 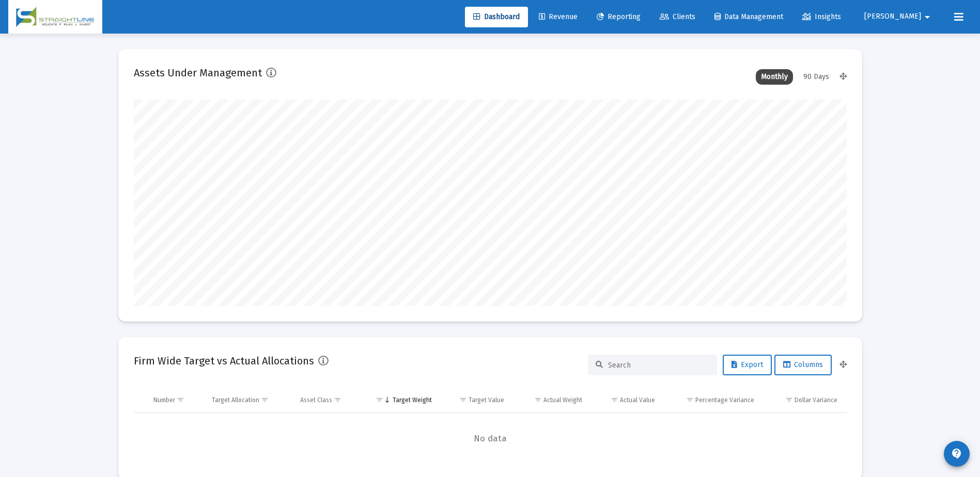 I want to click on div: Actual Value, so click(x=638, y=400).